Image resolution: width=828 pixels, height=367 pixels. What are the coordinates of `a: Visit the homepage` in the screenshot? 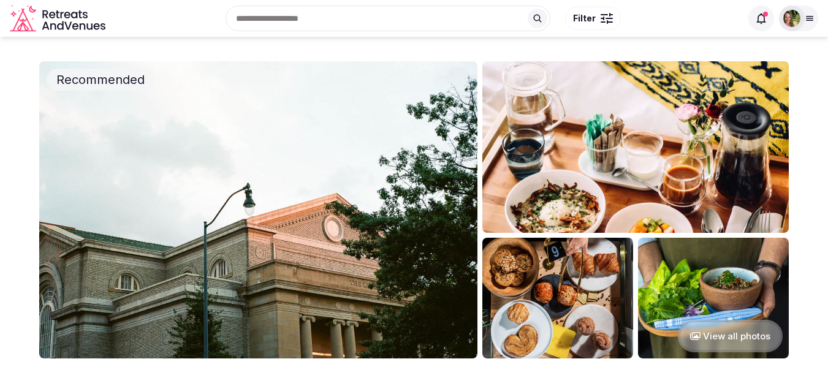 It's located at (59, 18).